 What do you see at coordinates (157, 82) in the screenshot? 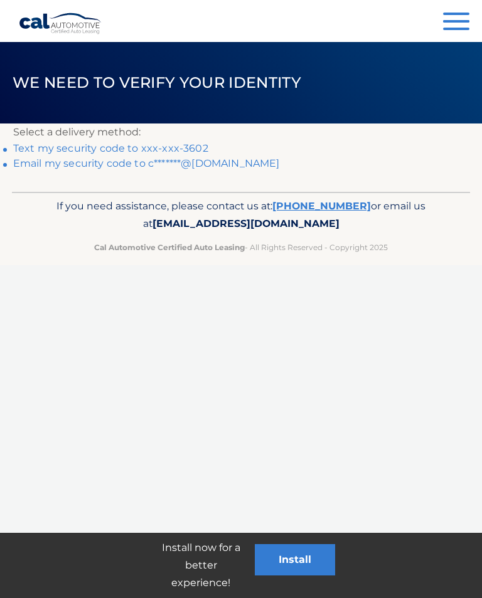
I see `span: We need to verify your identity` at bounding box center [157, 82].